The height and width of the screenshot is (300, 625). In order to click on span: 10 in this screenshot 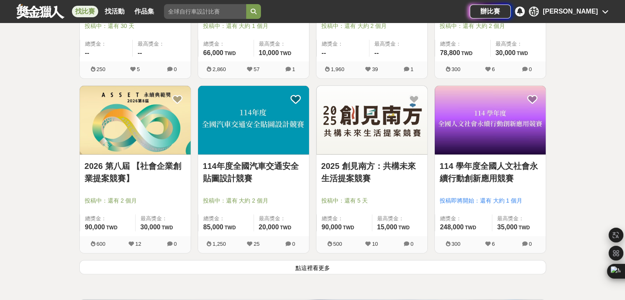, I will do `click(375, 244)`.